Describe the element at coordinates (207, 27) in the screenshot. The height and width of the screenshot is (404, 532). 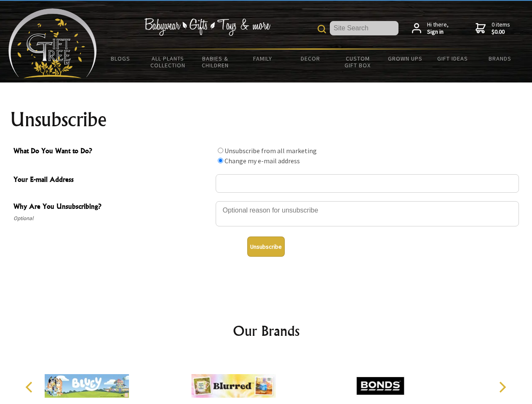
I see `img: Babywear - Gifts - Toys & more` at that location.